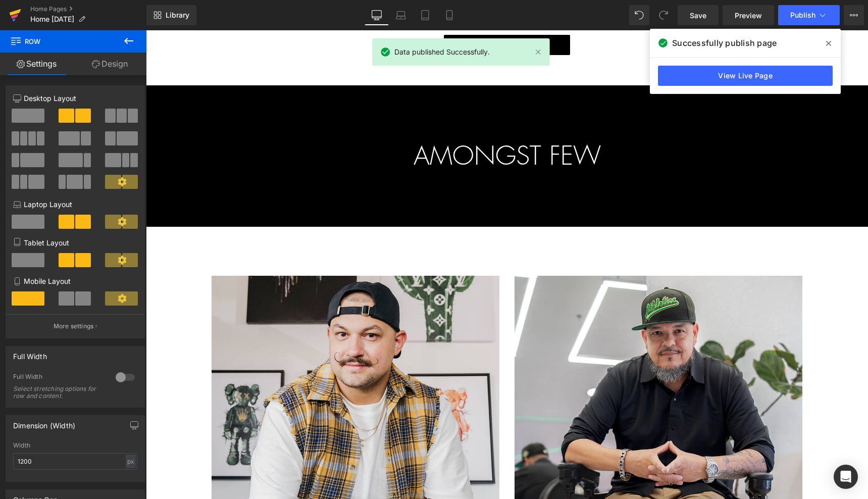 Image resolution: width=868 pixels, height=499 pixels. What do you see at coordinates (745, 76) in the screenshot?
I see `a: View Live Page` at bounding box center [745, 76].